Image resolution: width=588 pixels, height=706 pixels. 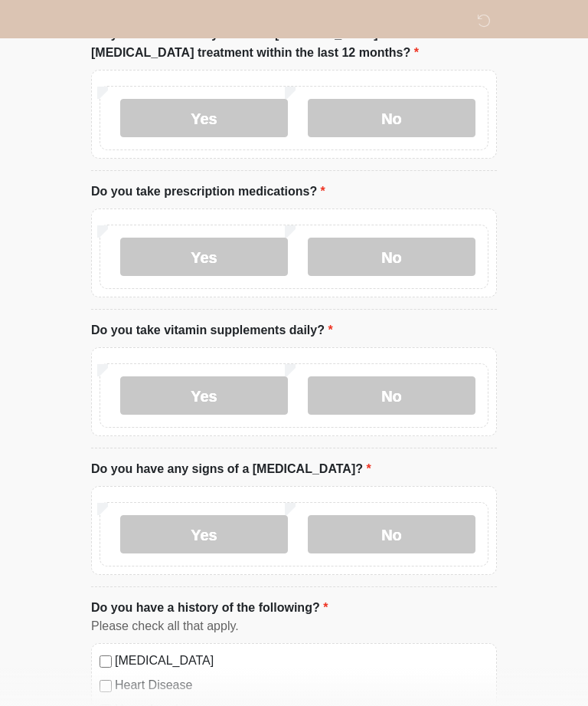 I want to click on label: Do you have a history of the following?, so click(x=209, y=608).